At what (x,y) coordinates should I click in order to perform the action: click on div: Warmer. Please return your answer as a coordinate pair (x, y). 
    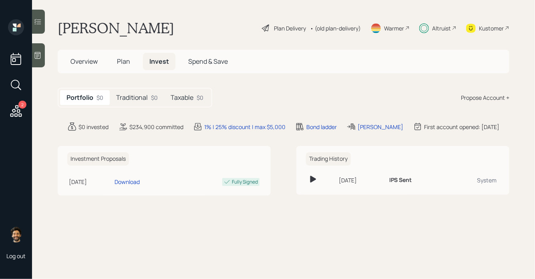
    Looking at the image, I should click on (394, 28).